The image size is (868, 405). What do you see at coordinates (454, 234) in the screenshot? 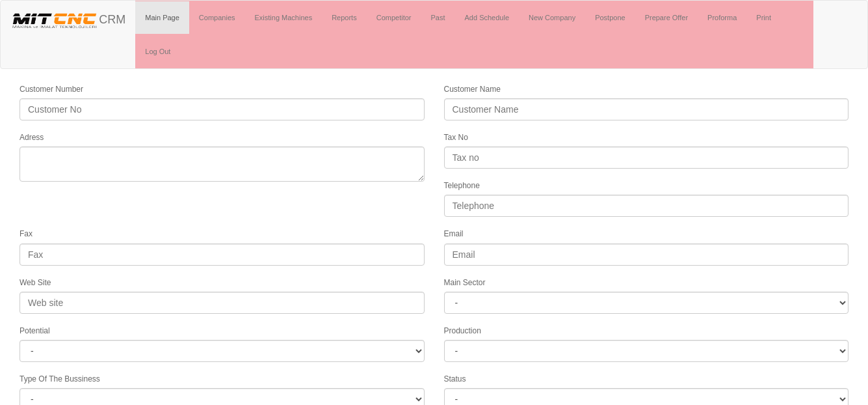
I see `label: Email` at bounding box center [454, 234].